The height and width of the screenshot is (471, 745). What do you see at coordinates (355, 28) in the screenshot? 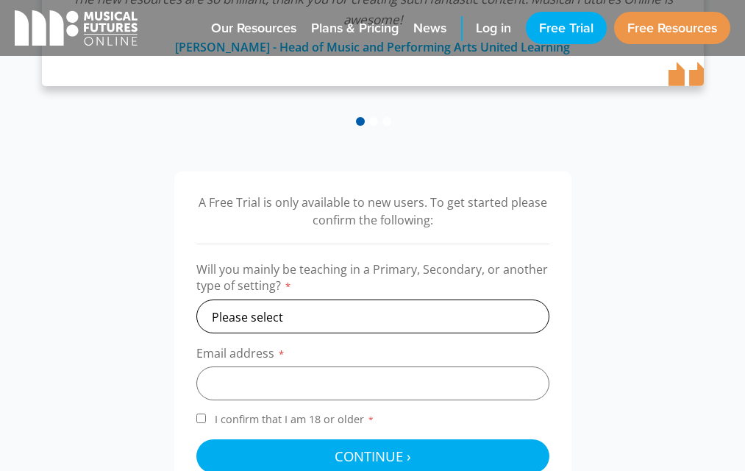
I see `span: Plans & Pricing` at bounding box center [355, 28].